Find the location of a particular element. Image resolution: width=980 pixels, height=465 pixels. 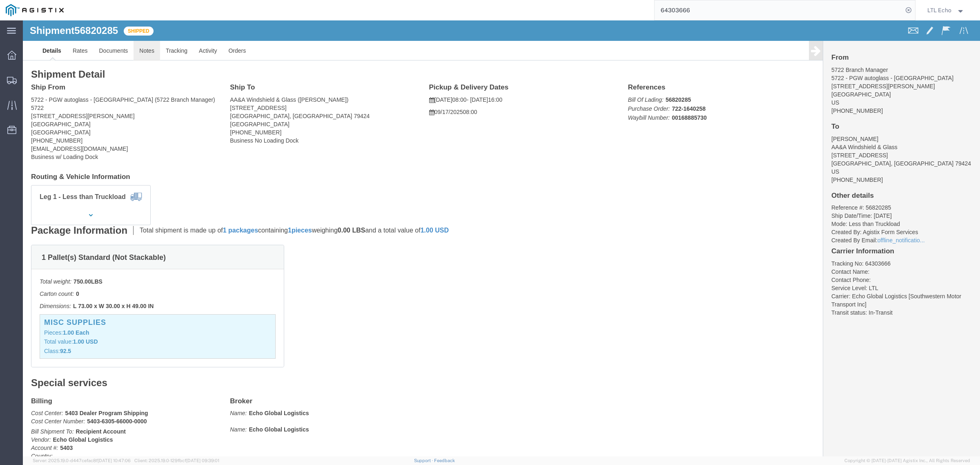

a: Feedback is located at coordinates (444, 460).